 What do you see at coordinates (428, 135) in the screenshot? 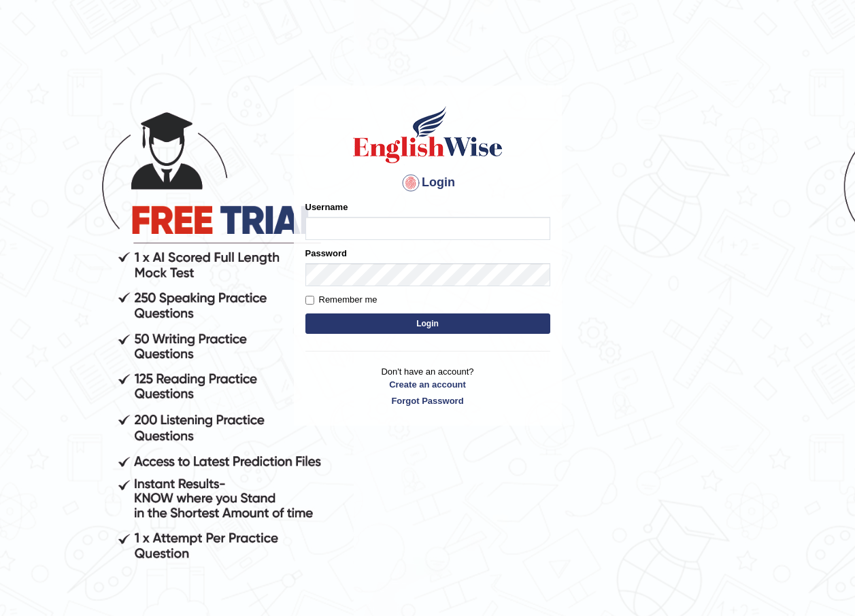
I see `img: Logo of English Wise sign in for intelligent practice with AI` at bounding box center [428, 135].